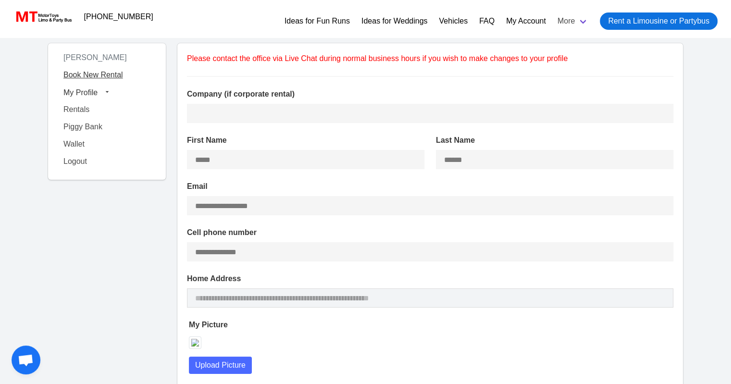 This screenshot has width=731, height=384. I want to click on a: Vehicles, so click(453, 21).